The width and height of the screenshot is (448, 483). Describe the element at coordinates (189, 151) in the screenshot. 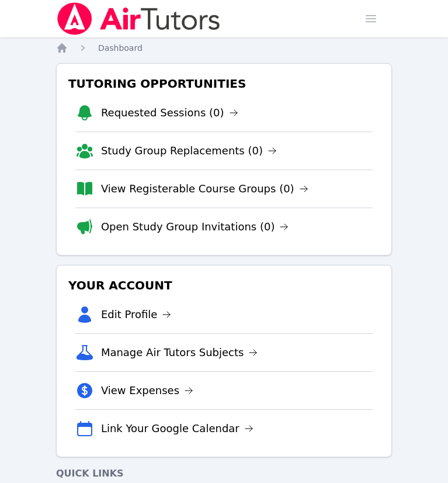

I see `a: Study Group Replacements (0)` at that location.